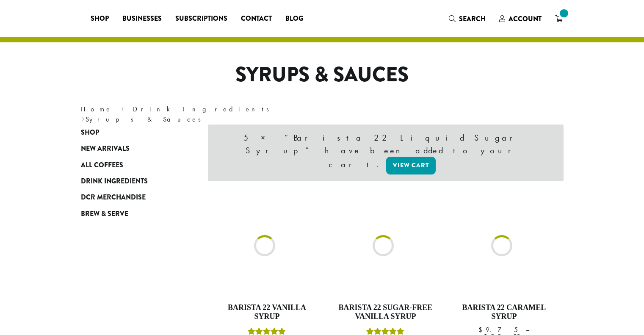 This screenshot has width=644, height=335. I want to click on bdi: 9.75, so click(498, 330).